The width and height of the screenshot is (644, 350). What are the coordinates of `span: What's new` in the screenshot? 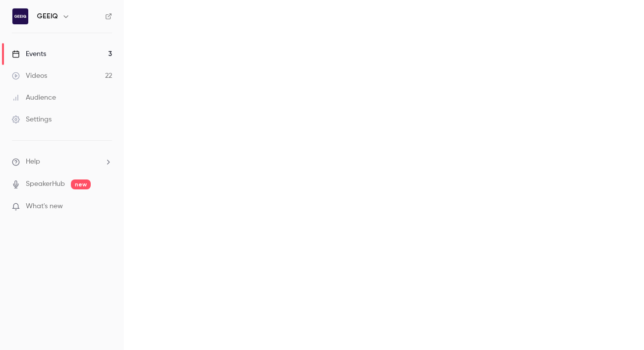 It's located at (44, 206).